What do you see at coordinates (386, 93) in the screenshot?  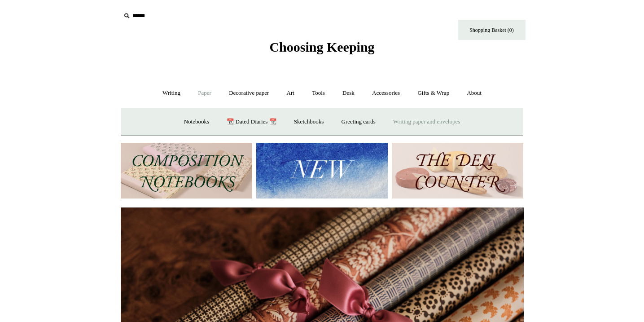 I see `a: Accessories` at bounding box center [386, 93].